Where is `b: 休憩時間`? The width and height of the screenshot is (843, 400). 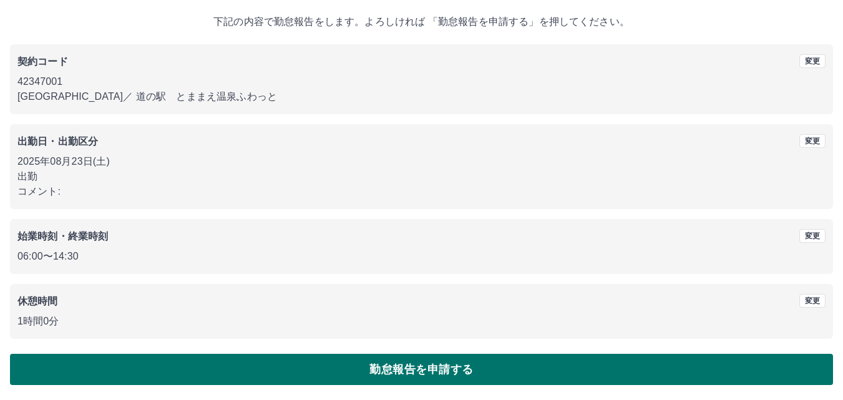 b: 休憩時間 is located at coordinates (37, 301).